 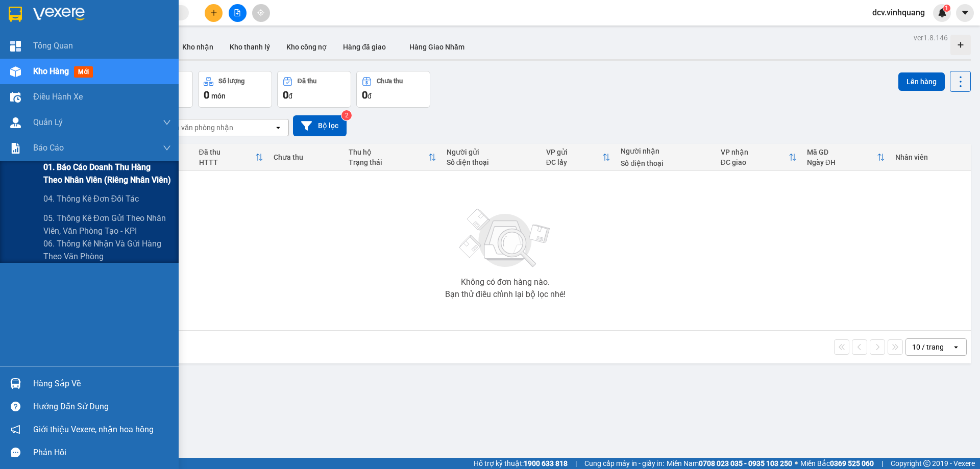 I want to click on img: icon-new-feature, so click(x=942, y=13).